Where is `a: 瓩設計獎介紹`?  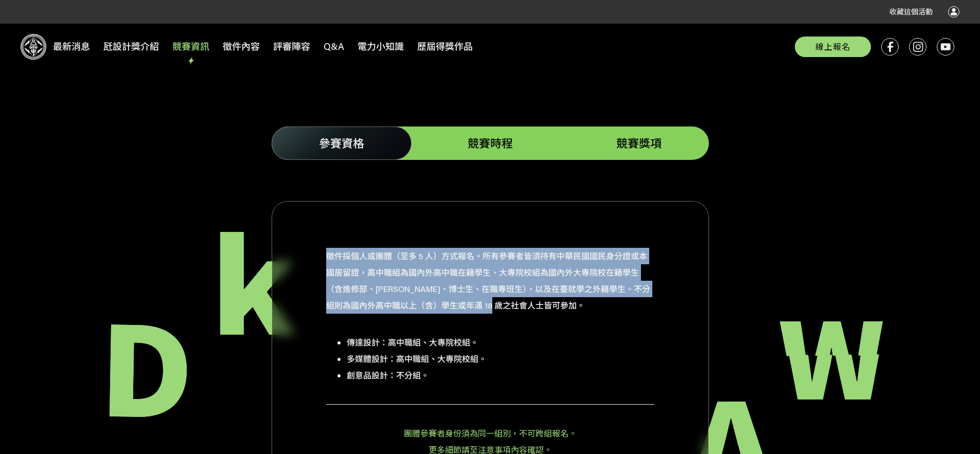 a: 瓩設計獎介紹 is located at coordinates (131, 46).